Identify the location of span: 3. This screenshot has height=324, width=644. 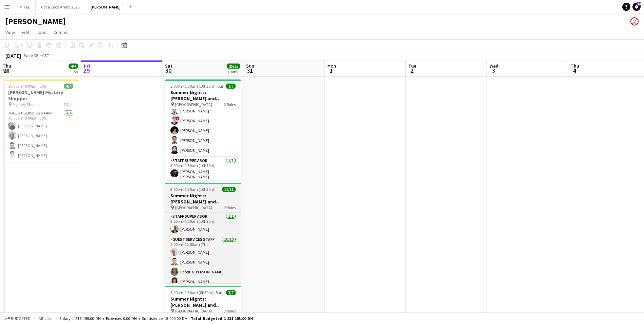
(493, 70).